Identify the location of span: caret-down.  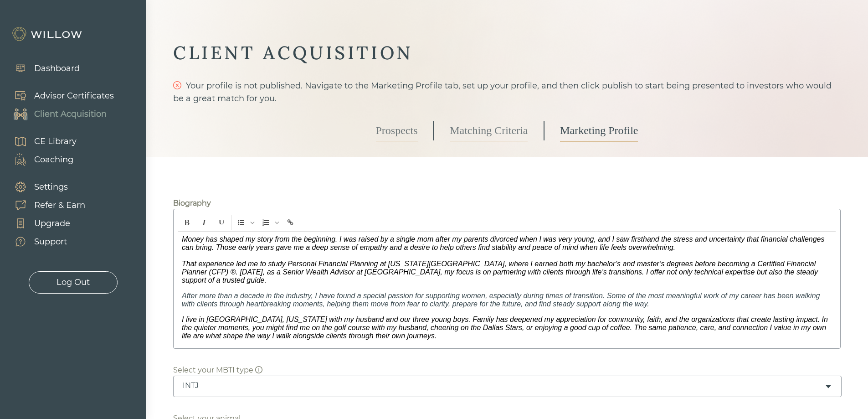
(828, 386).